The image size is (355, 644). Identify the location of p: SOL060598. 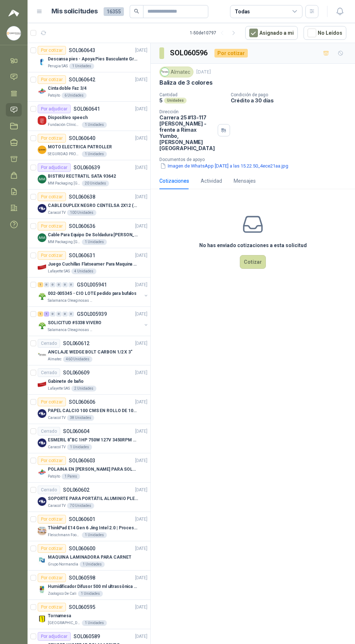
(82, 578).